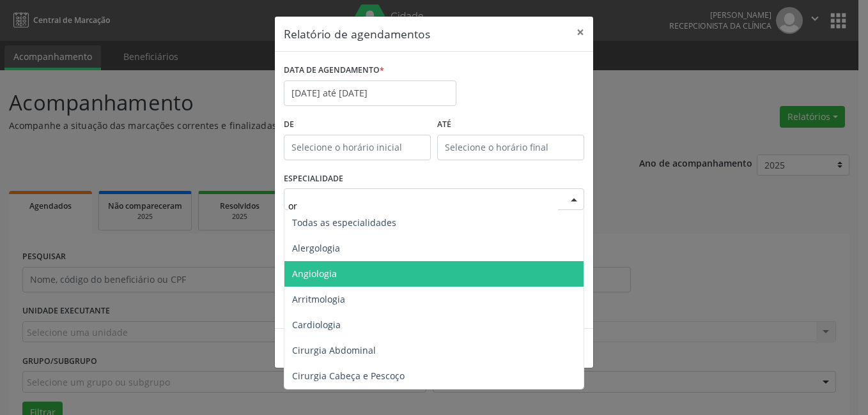  I want to click on label: DATA DE AGENDAMENTO, so click(334, 70).